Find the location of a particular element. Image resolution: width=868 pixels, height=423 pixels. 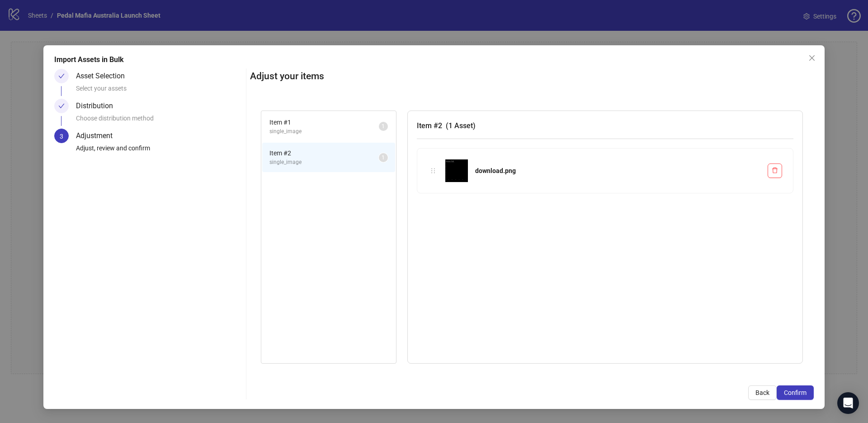

span: close is located at coordinates (812, 58).